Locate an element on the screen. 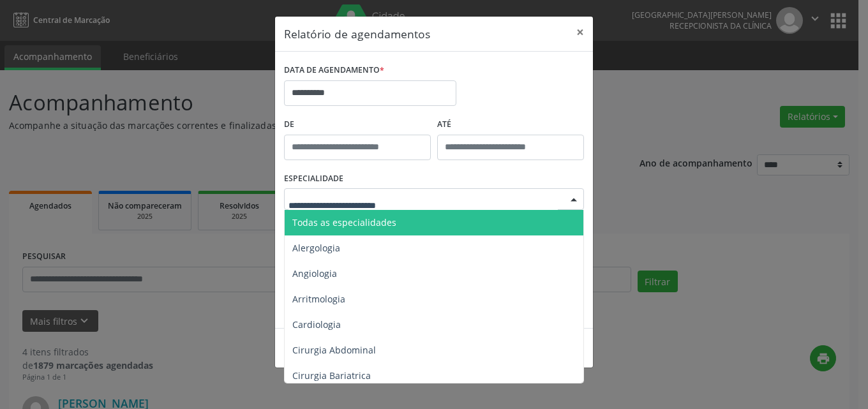 This screenshot has height=409, width=868. label: ATÉ is located at coordinates (511, 124).